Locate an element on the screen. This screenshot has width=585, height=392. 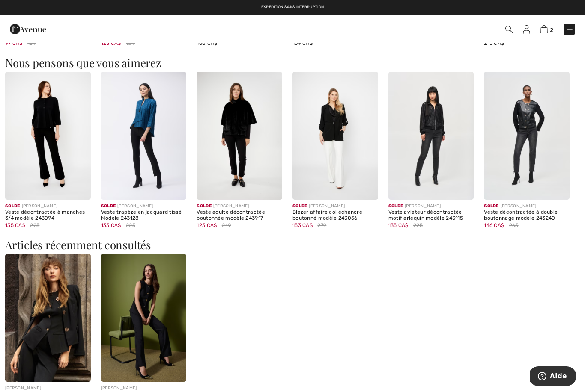
a: Blazer affaire col échancré boutonné modèle 243056 is located at coordinates (335, 136).